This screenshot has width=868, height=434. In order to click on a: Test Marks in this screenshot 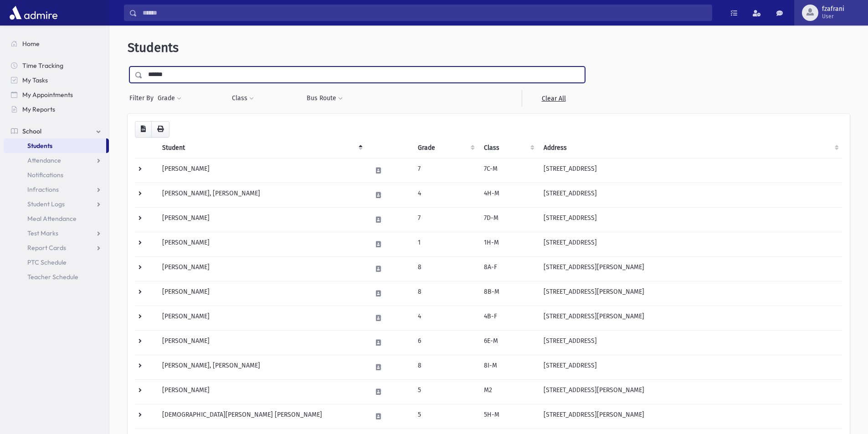, I will do `click(56, 233)`.